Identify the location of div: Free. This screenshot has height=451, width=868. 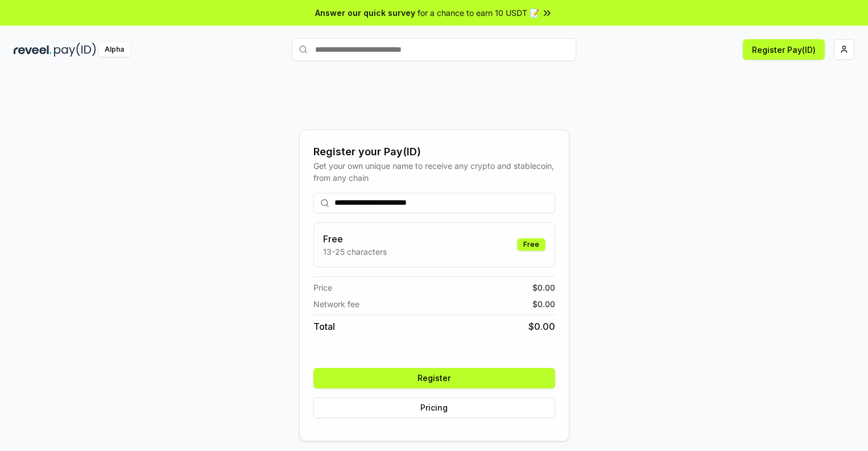
(531, 245).